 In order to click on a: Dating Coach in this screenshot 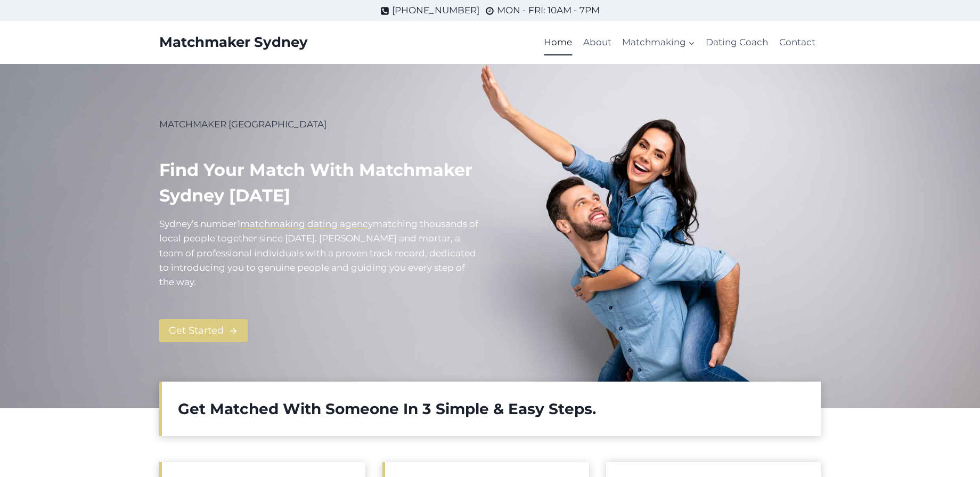, I will do `click(736, 42)`.